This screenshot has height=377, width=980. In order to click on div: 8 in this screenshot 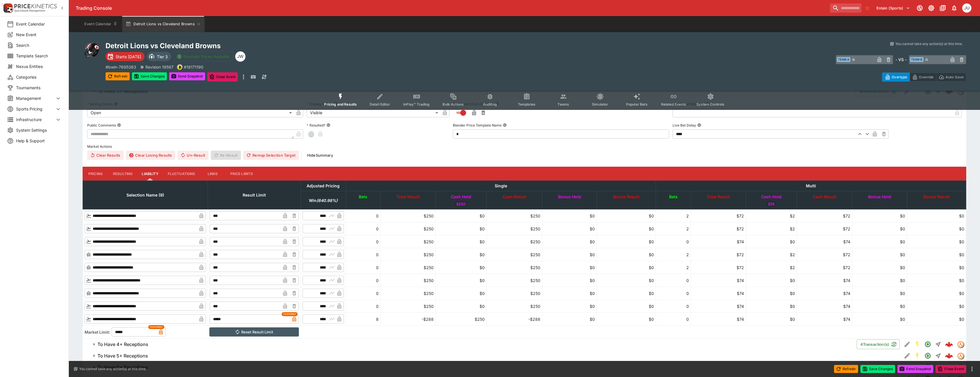, I will do `click(363, 319)`.